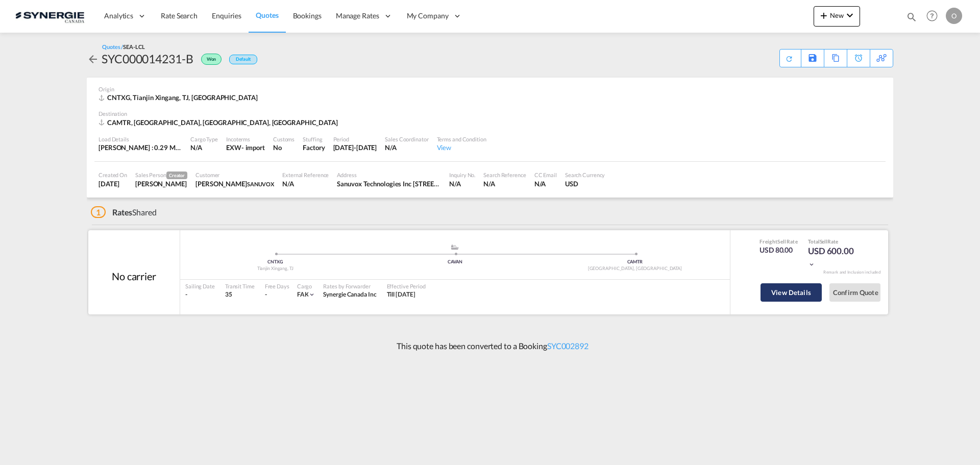  What do you see at coordinates (177, 175) in the screenshot?
I see `span: Creator` at bounding box center [177, 175].